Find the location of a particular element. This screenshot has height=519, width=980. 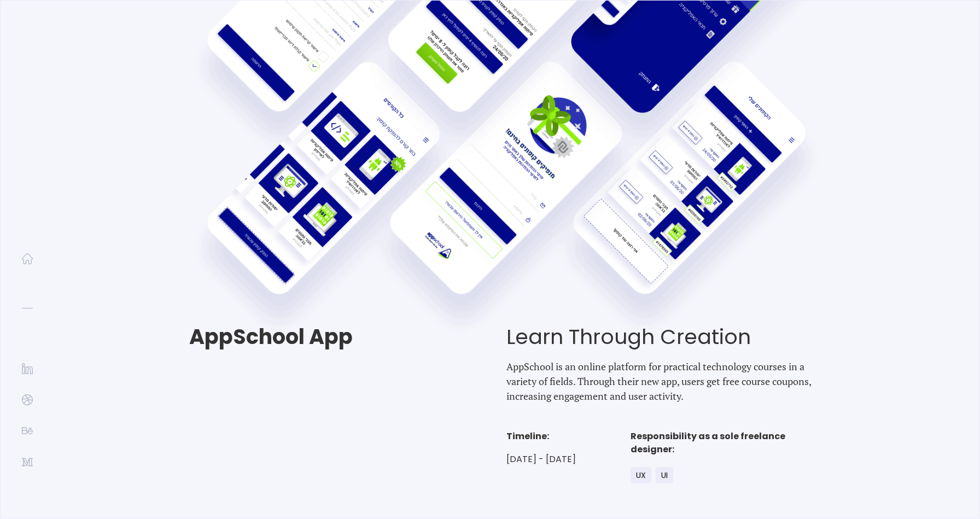

h1: AppSchool App is located at coordinates (347, 337).